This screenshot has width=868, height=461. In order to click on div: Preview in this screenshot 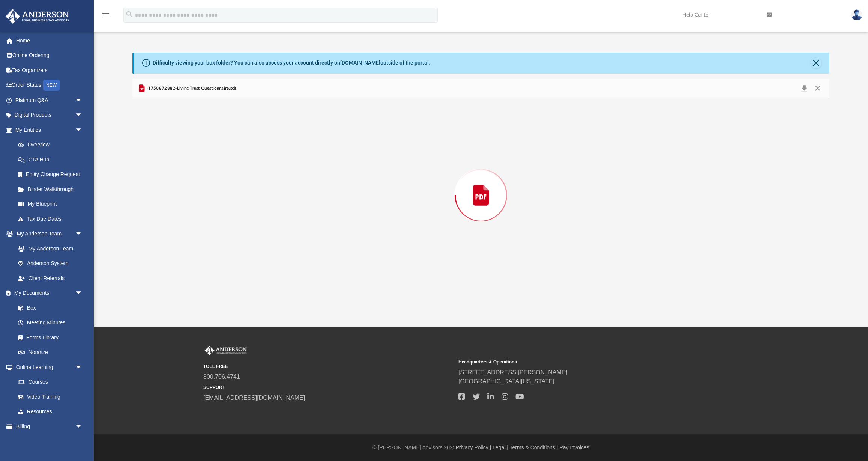, I will do `click(481, 185)`.